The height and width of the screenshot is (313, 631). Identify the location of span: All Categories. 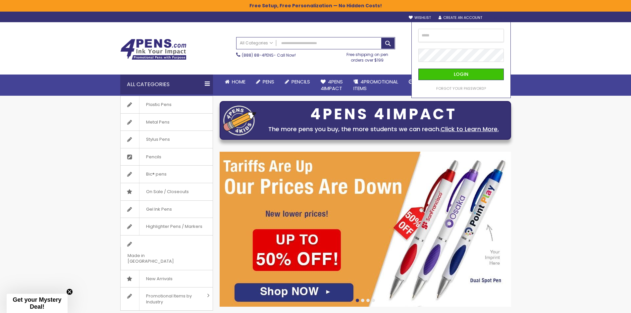
(256, 43).